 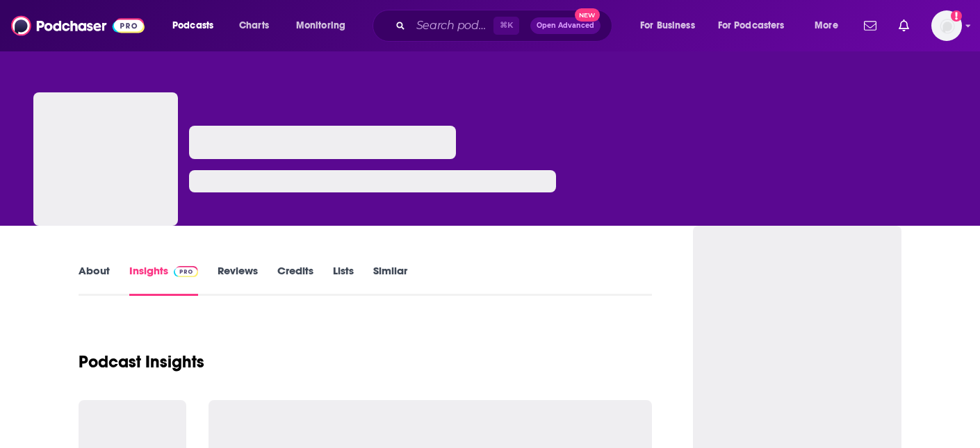 I want to click on span: Monitoring, so click(x=320, y=25).